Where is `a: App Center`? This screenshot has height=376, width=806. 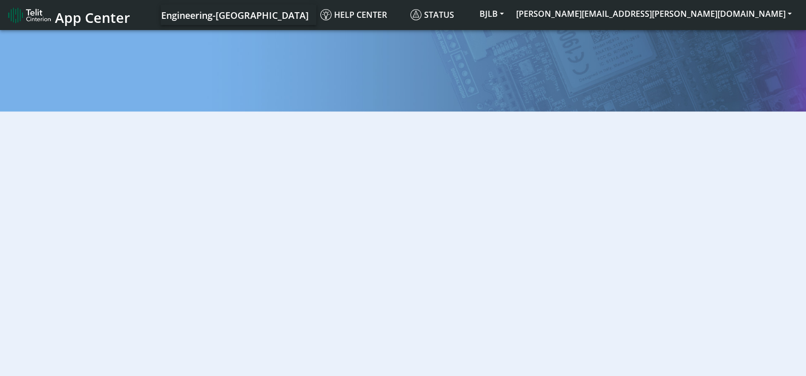 a: App Center is located at coordinates (68, 15).